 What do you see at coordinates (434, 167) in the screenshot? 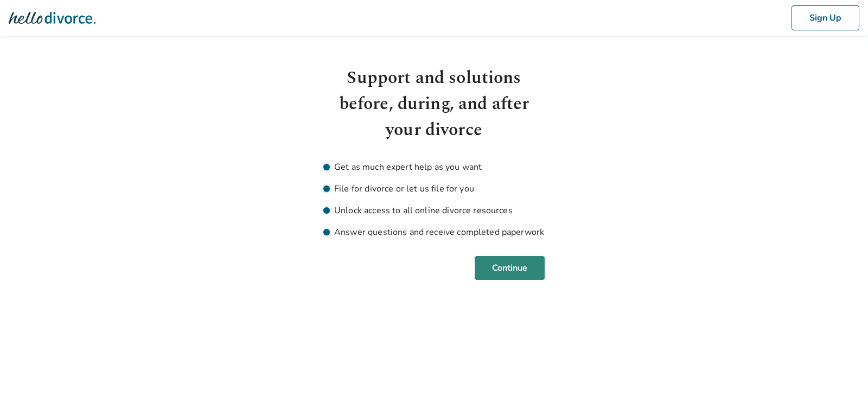
I see `li: Get as much expert help as you want` at bounding box center [434, 167].